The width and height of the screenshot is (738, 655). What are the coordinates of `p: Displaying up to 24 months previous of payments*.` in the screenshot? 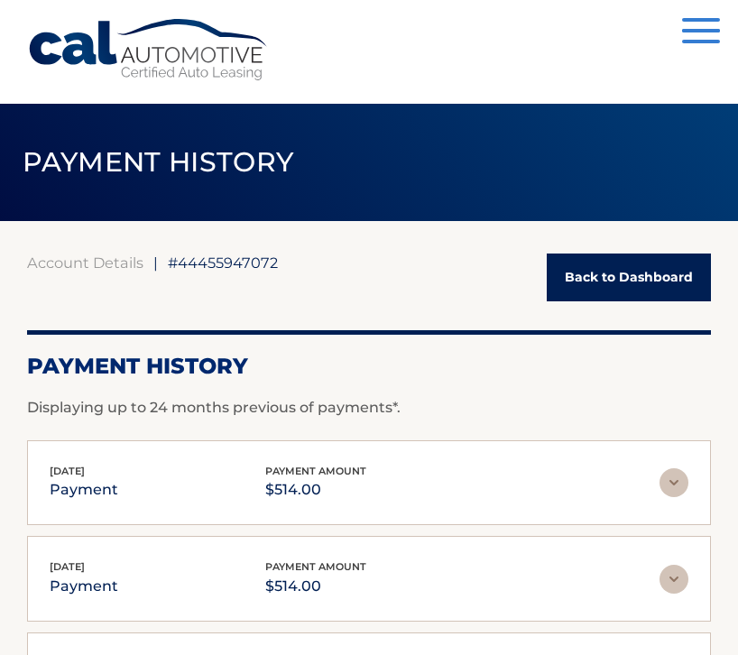 It's located at (369, 408).